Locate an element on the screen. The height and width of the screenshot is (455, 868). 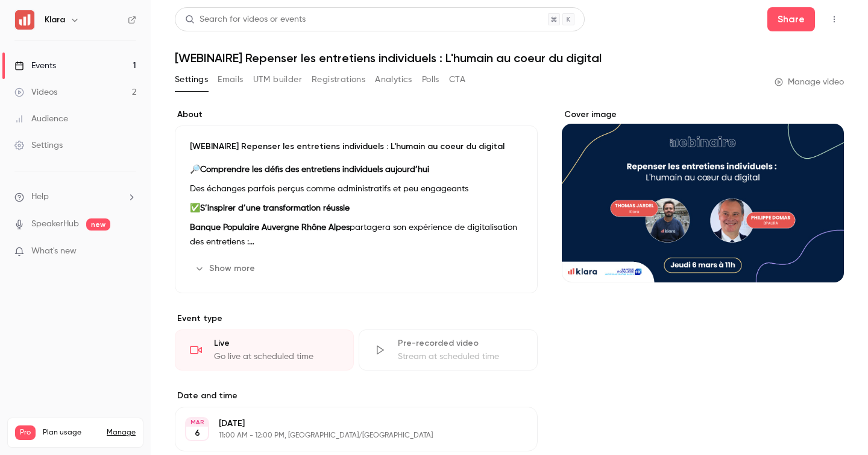
div: Pre-recorded video is located at coordinates (460, 343).